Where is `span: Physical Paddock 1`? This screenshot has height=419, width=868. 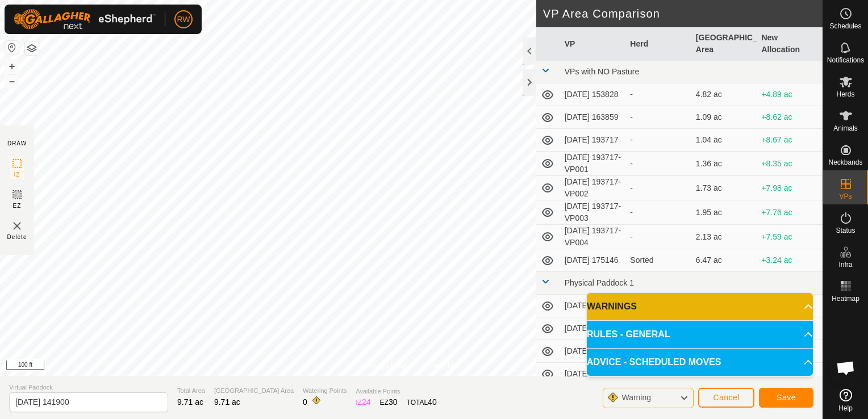
span: Physical Paddock 1 is located at coordinates (599, 283).